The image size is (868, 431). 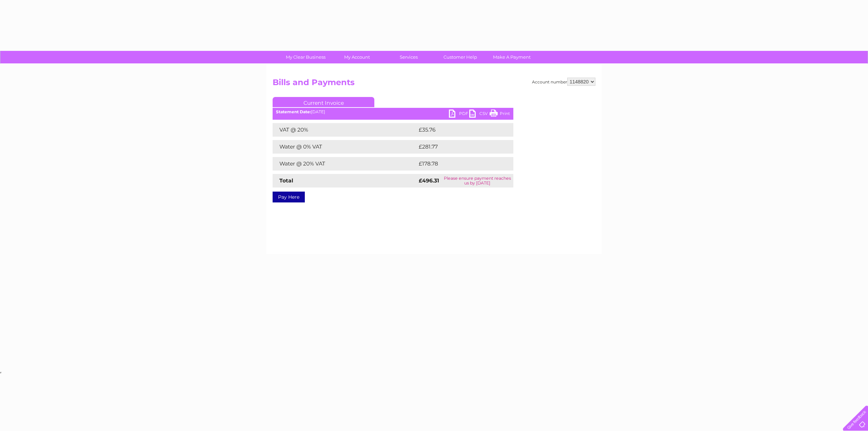 I want to click on a: Print, so click(x=500, y=114).